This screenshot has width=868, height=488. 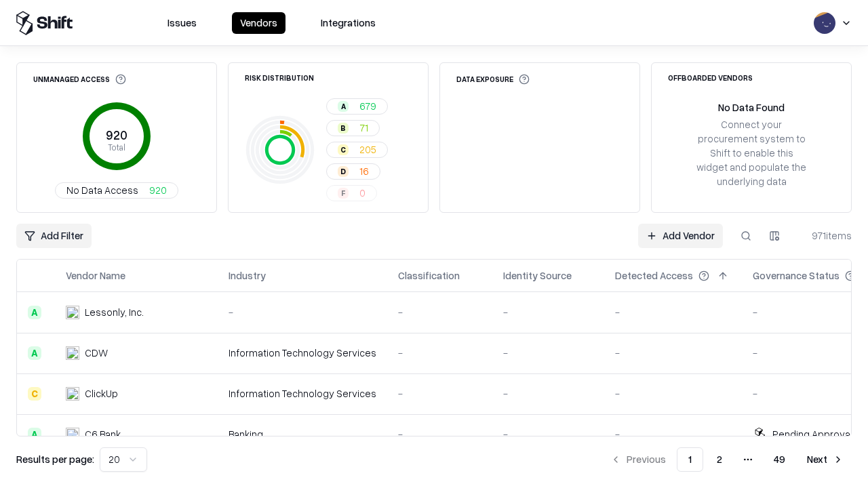 I want to click on div: Unmanaged Access, so click(x=80, y=80).